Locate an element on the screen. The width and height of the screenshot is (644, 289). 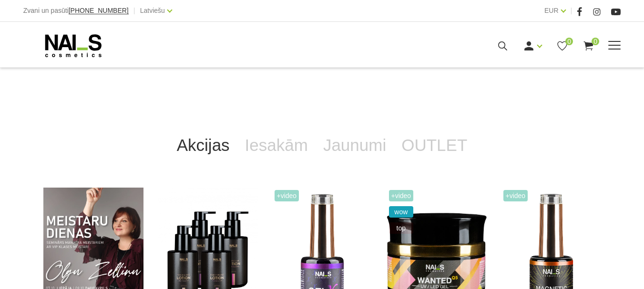
a: Akcijas is located at coordinates (203, 146).